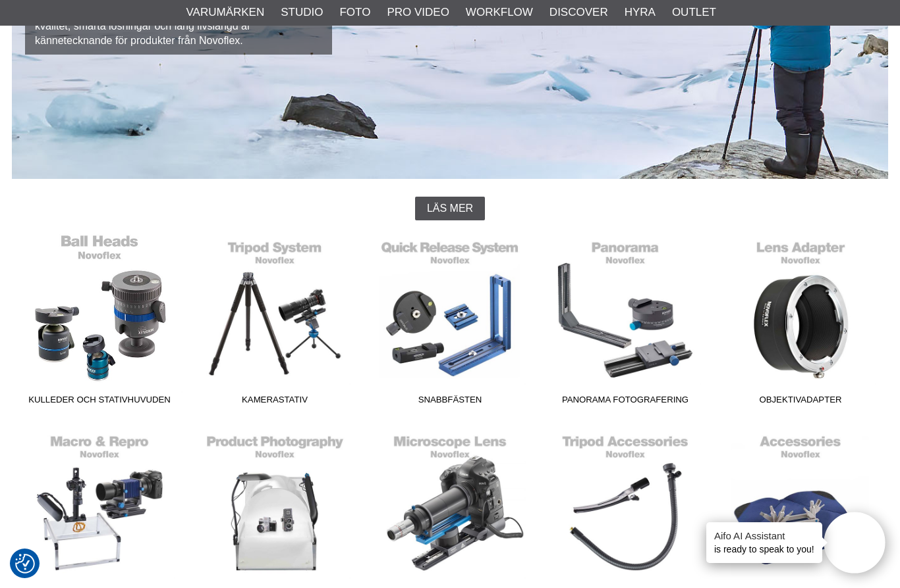  Describe the element at coordinates (100, 402) in the screenshot. I see `span: Kulleder och Stativhuvuden` at that location.